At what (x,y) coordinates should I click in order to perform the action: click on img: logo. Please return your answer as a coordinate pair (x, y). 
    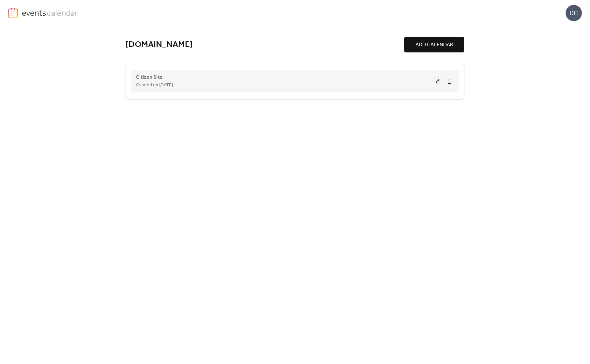
    Looking at the image, I should click on (13, 13).